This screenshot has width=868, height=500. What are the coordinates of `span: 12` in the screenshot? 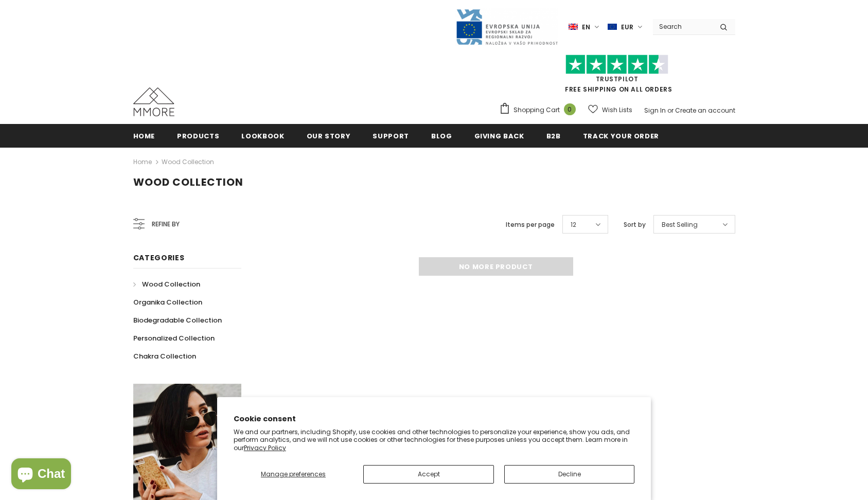 It's located at (574, 225).